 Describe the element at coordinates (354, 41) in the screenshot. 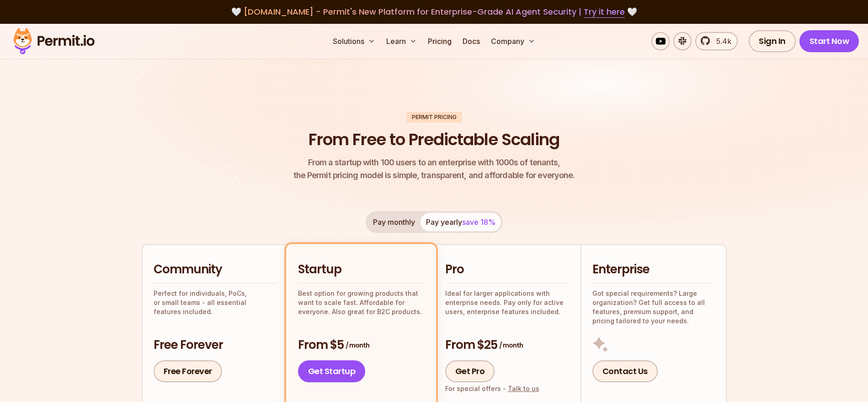

I see `button: Solutions` at that location.